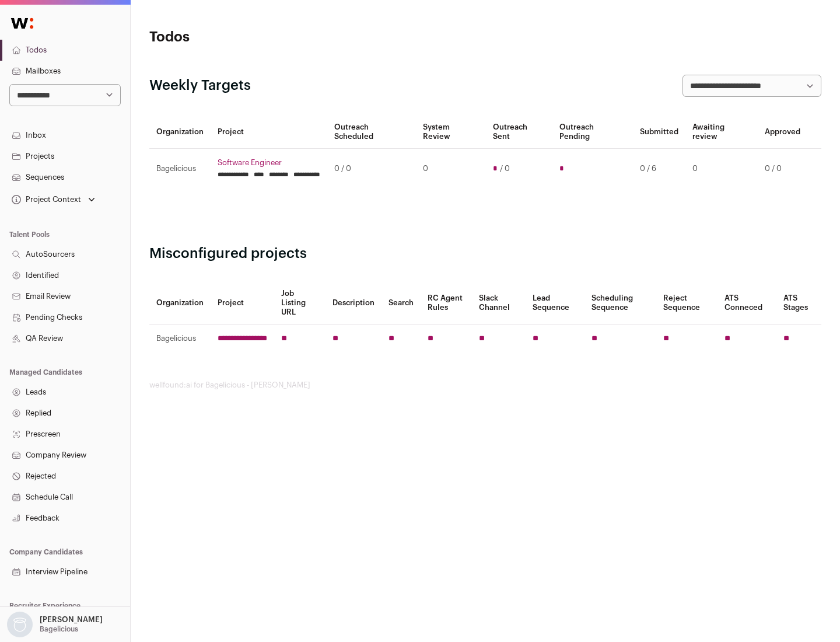 The width and height of the screenshot is (840, 642). What do you see at coordinates (59, 629) in the screenshot?
I see `p: Bagelicious` at bounding box center [59, 629].